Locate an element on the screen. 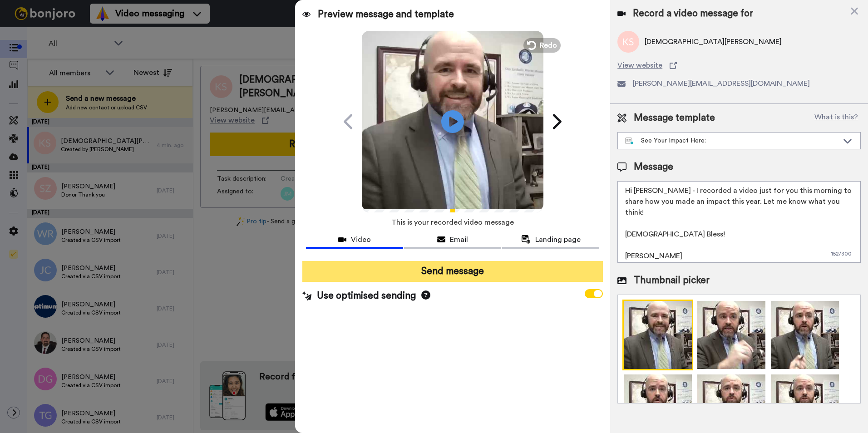 Image resolution: width=868 pixels, height=433 pixels. span: This is your recorded video message is located at coordinates (453, 223).